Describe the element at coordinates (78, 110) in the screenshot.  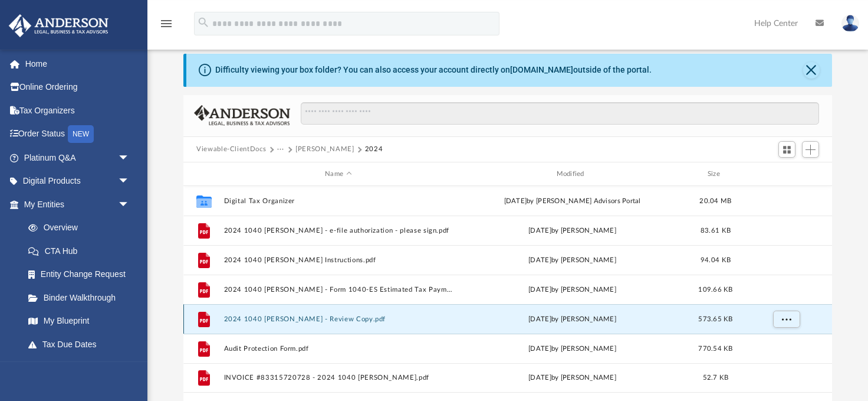
I see `a: Tax Organizers` at that location.